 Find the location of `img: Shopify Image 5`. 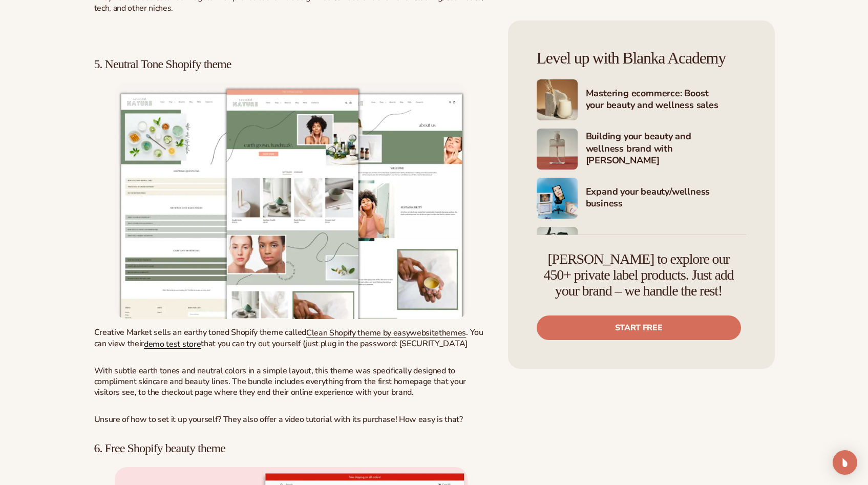

img: Shopify Image 5 is located at coordinates (557, 248).